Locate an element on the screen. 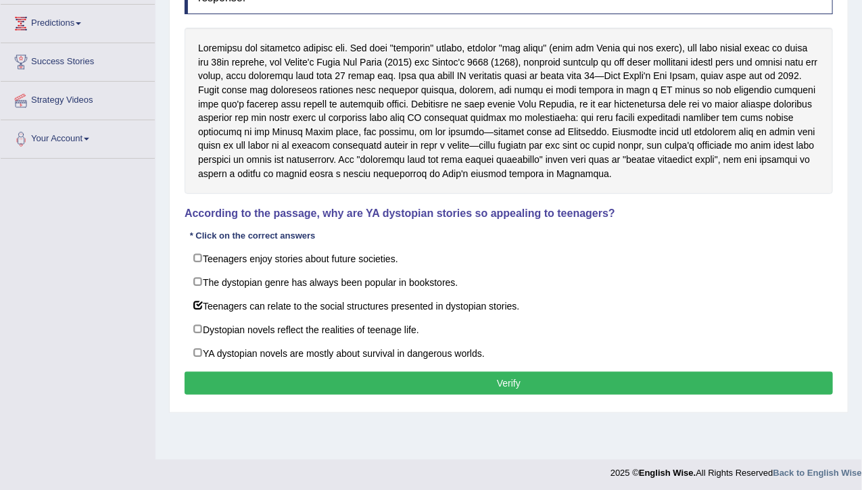 The image size is (862, 490). a: Predictions is located at coordinates (78, 22).